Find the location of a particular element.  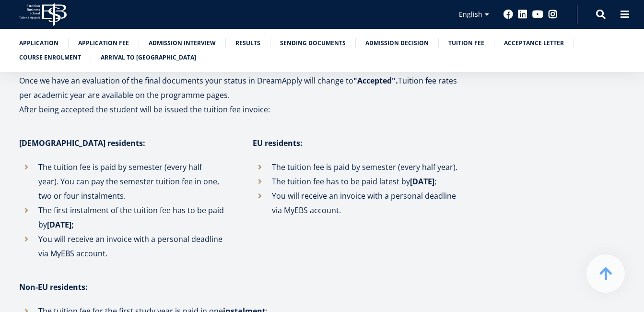

p: Once we have an evaluation of the final documents your status in DreamApply will change to Tuitio... is located at coordinates (243, 88).